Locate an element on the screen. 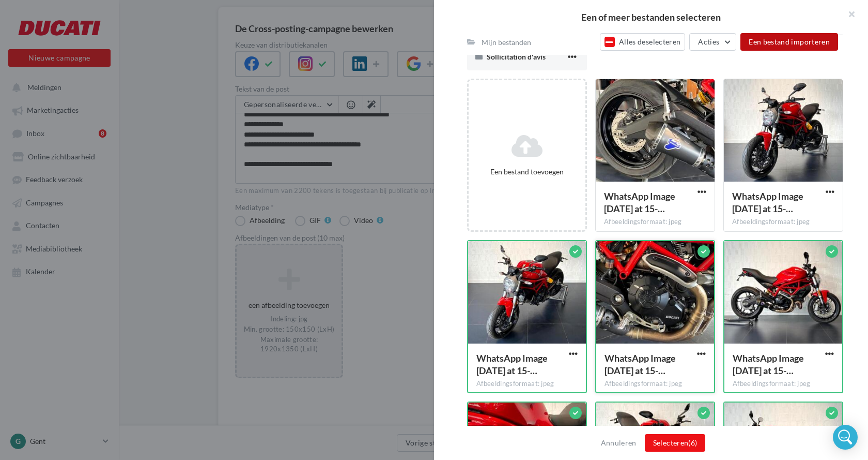 This screenshot has width=868, height=460. span: Sollicitation d'avis is located at coordinates (516, 57).